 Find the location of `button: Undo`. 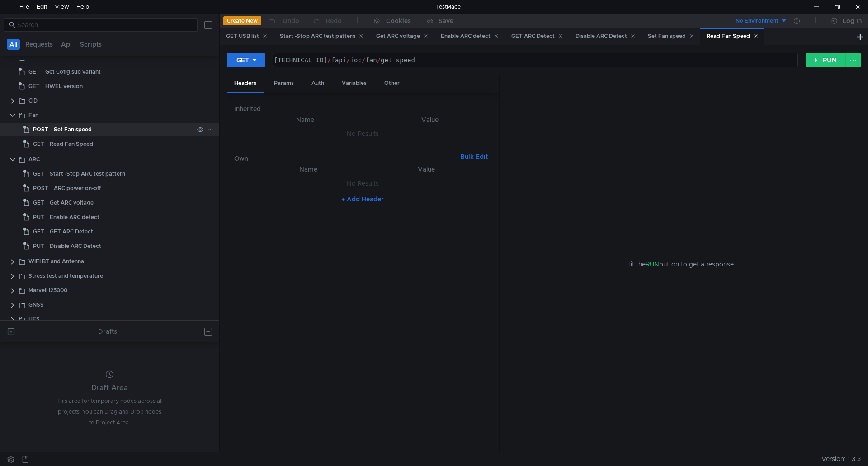

button: Undo is located at coordinates (284, 21).